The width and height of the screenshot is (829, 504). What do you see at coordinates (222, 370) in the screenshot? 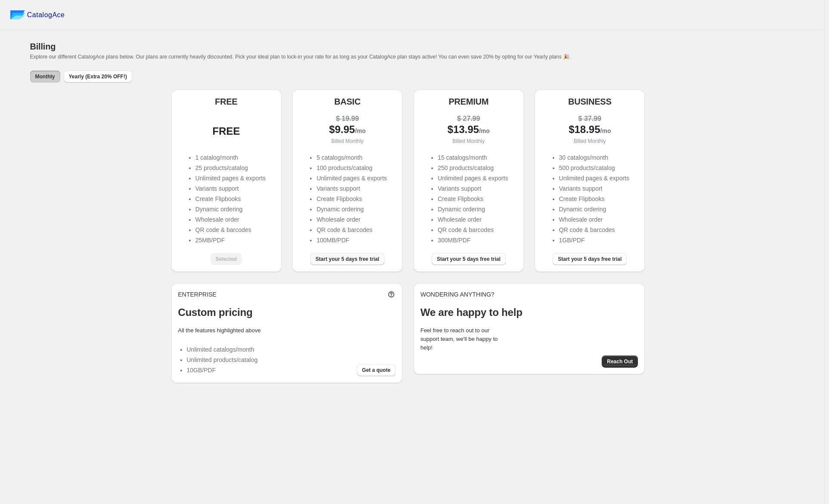
I see `li: 10GB/PDF` at bounding box center [222, 370].